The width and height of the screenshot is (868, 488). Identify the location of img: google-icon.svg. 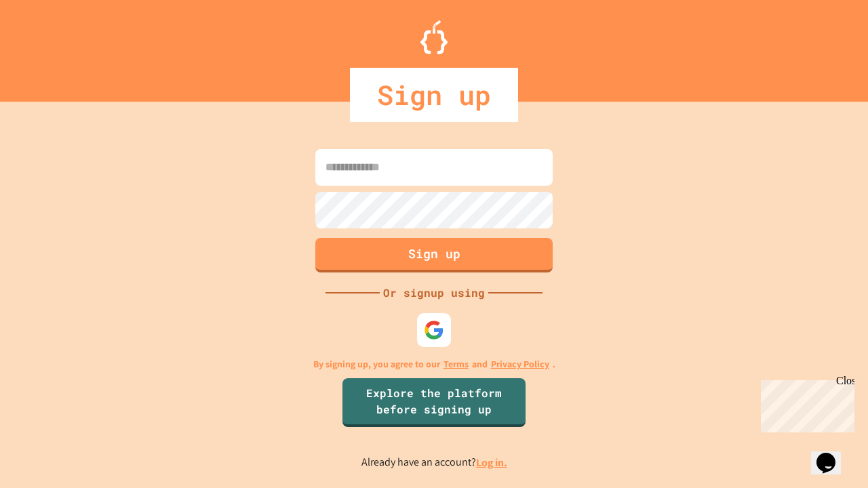
(434, 331).